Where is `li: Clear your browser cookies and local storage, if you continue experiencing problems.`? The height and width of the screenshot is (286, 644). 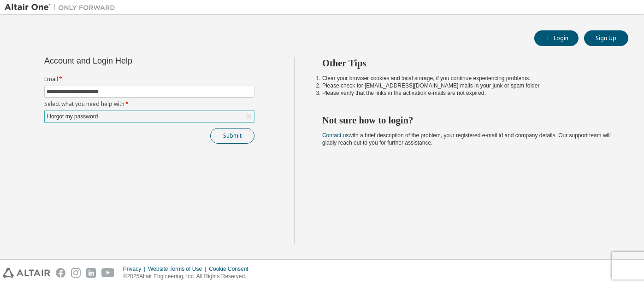
li: Clear your browser cookies and local storage, if you continue experiencing problems. is located at coordinates (467, 78).